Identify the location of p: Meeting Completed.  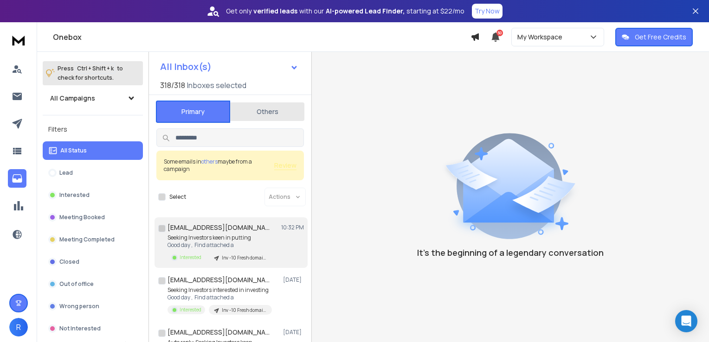
(87, 240).